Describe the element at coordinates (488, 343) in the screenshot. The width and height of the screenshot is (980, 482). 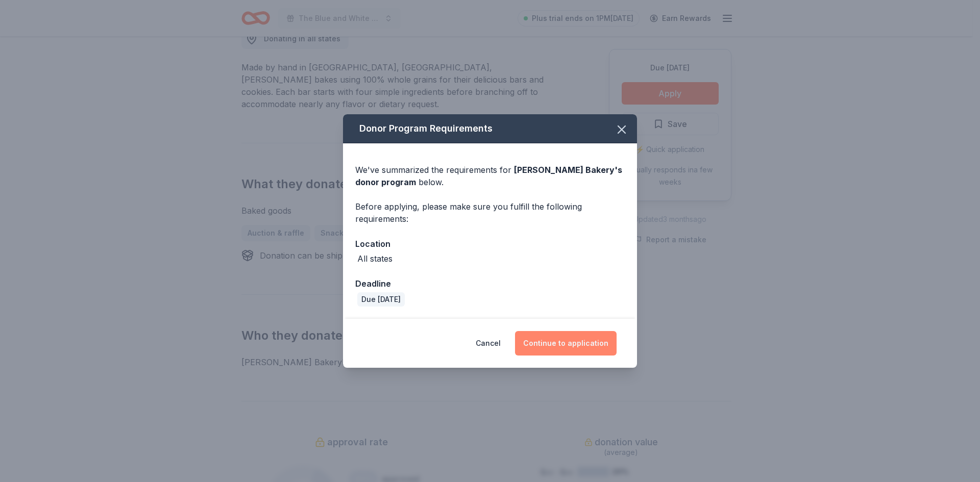
I see `button: Cancel` at that location.